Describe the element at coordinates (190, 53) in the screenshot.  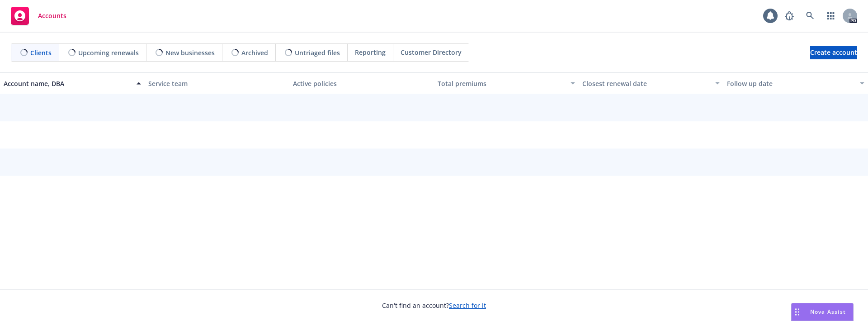
I see `span: New businesses` at that location.